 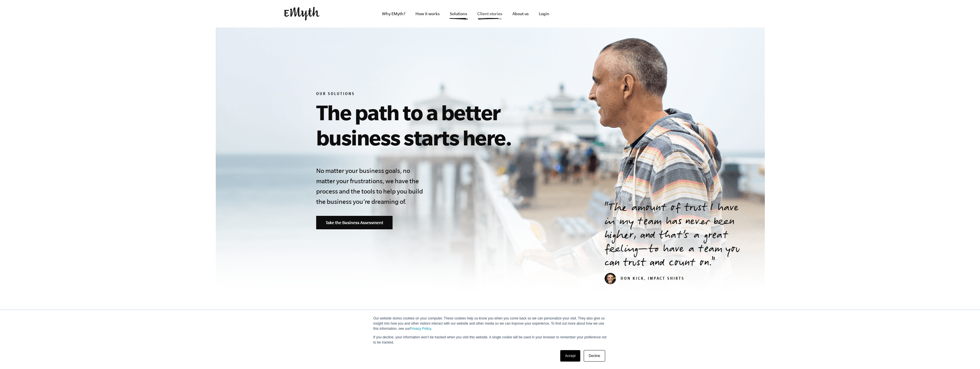 I want to click on h6: Our Solutions, so click(x=447, y=94).